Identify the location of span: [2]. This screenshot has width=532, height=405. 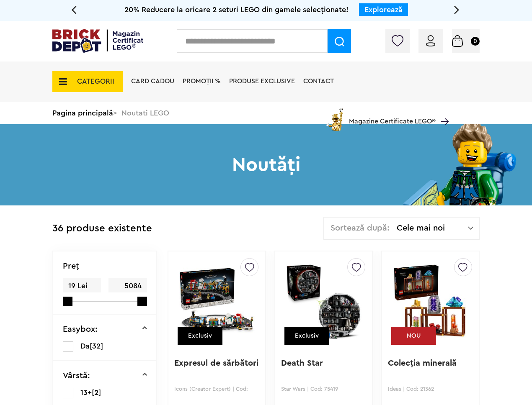
(96, 393).